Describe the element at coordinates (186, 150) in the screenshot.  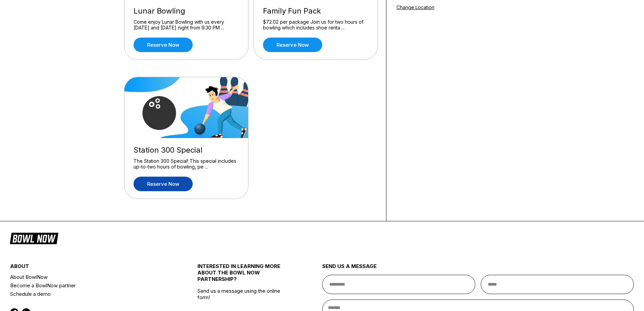
I see `div: Station 300 Special` at that location.